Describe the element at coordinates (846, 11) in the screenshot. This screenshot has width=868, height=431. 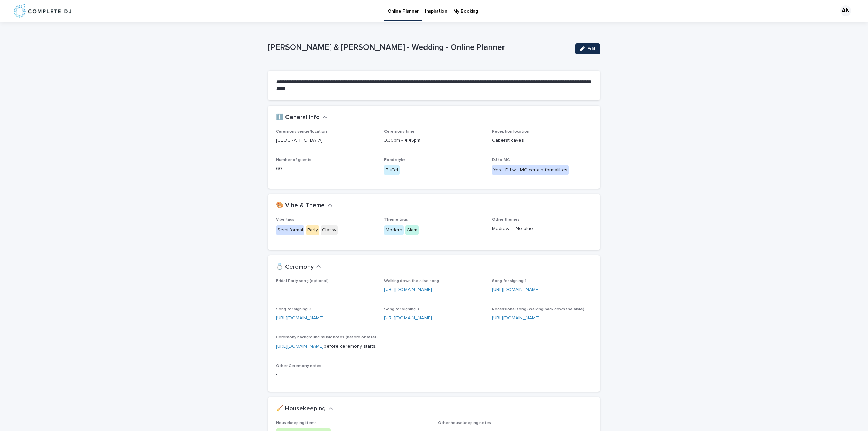
I see `div: AN` at that location.